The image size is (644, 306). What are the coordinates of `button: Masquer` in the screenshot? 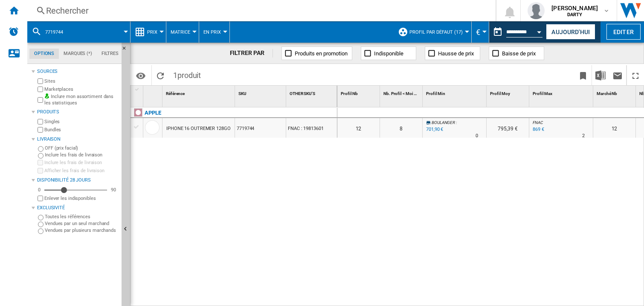 It's located at (127, 50).